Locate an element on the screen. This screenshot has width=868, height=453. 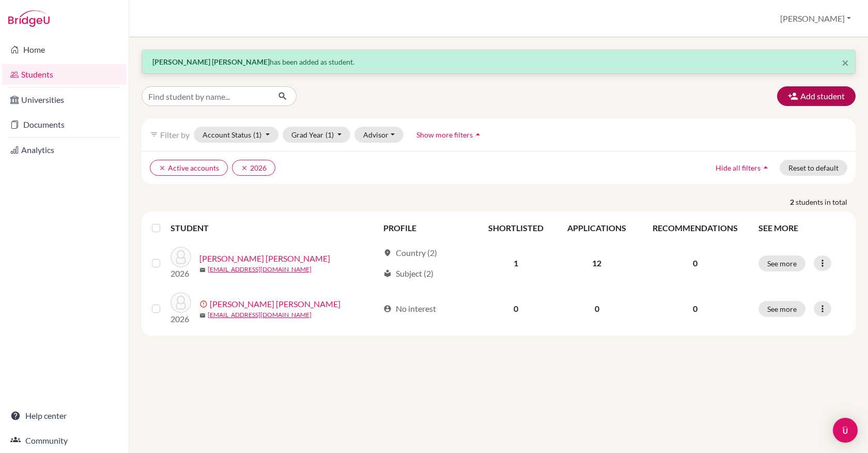
a: Students is located at coordinates (64, 75).